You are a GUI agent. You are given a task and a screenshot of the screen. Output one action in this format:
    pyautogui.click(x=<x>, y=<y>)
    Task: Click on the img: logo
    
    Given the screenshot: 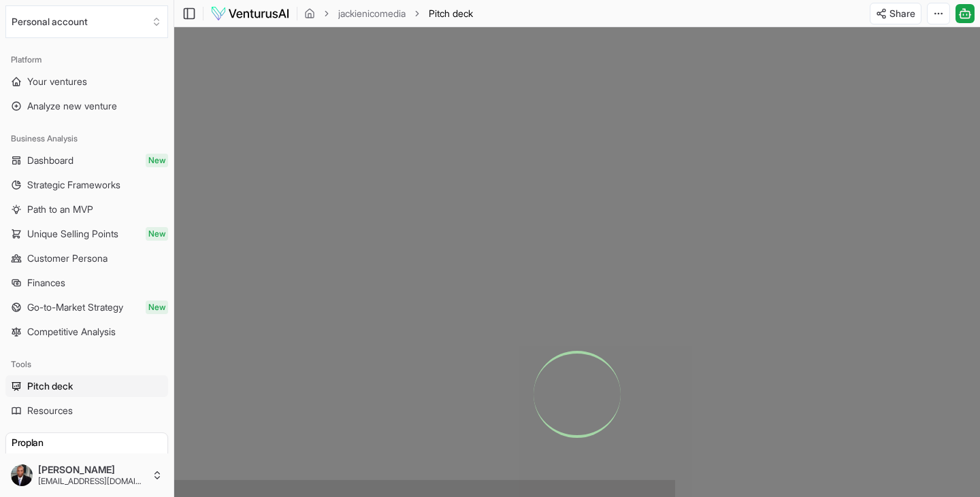 What is the action you would take?
    pyautogui.click(x=250, y=13)
    